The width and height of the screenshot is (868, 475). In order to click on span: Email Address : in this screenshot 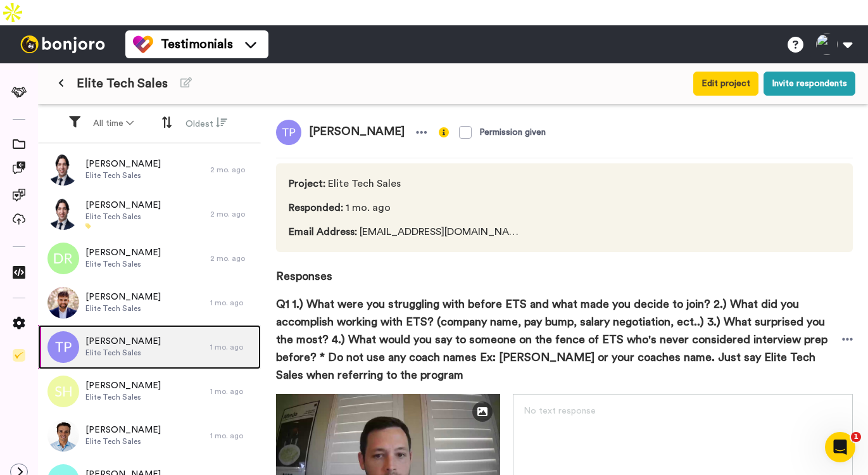, I will do `click(323, 232)`.